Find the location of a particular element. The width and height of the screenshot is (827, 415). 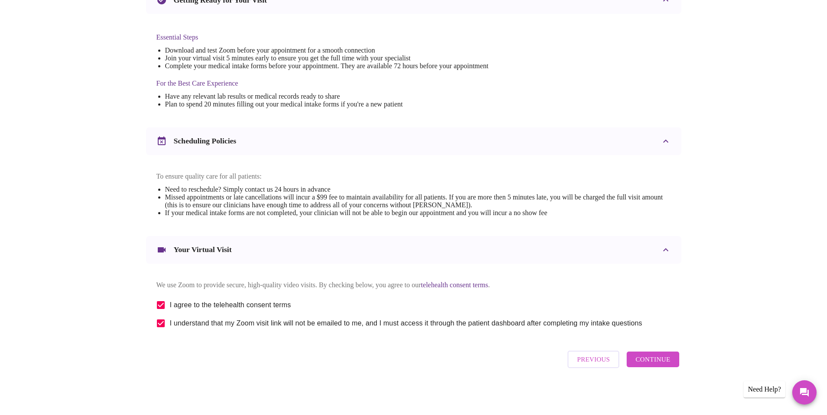

button: Messages is located at coordinates (805, 393).